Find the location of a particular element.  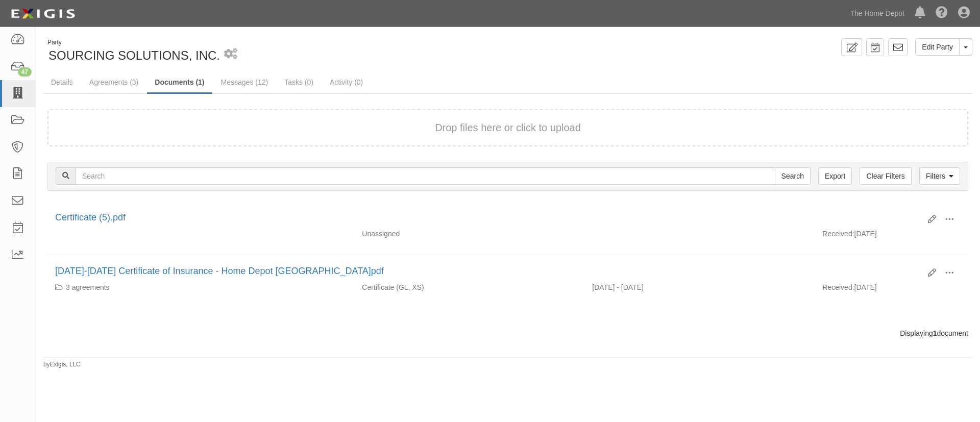

a: Export is located at coordinates (835, 176).